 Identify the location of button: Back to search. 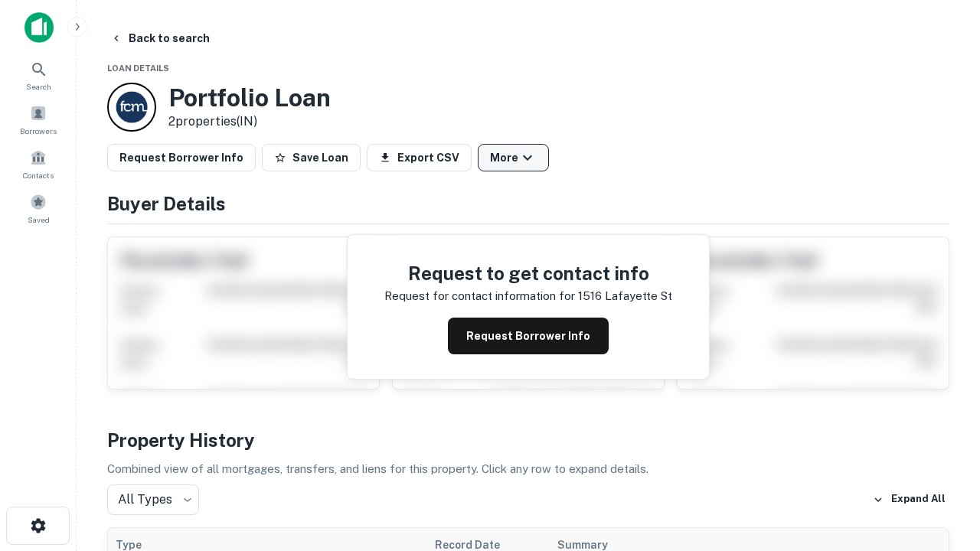
(160, 39).